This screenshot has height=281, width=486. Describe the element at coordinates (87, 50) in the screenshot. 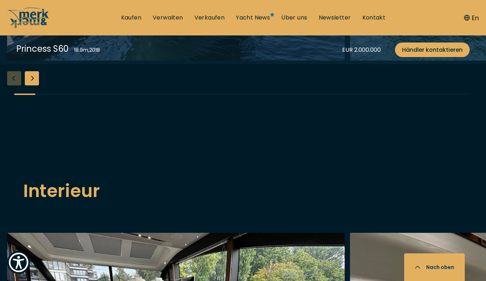

I see `div: 18.9 m , 2018` at that location.